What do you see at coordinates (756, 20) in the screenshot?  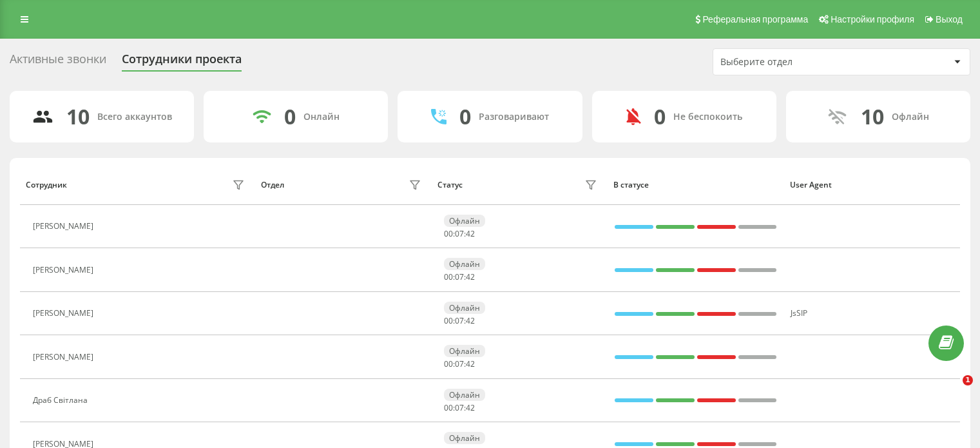 I see `span: Реферальная программа` at bounding box center [756, 20].